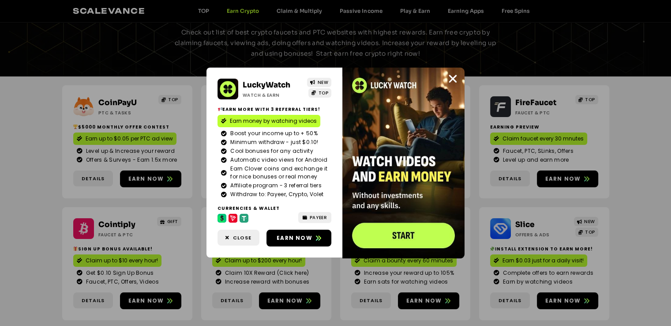 The width and height of the screenshot is (671, 326). Describe the element at coordinates (274, 208) in the screenshot. I see `h2: Currencies & Wallet` at that location.